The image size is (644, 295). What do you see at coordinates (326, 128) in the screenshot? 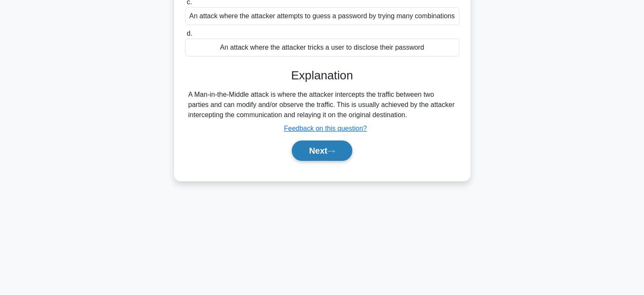
I see `a: Feedback on this question?` at bounding box center [326, 128].